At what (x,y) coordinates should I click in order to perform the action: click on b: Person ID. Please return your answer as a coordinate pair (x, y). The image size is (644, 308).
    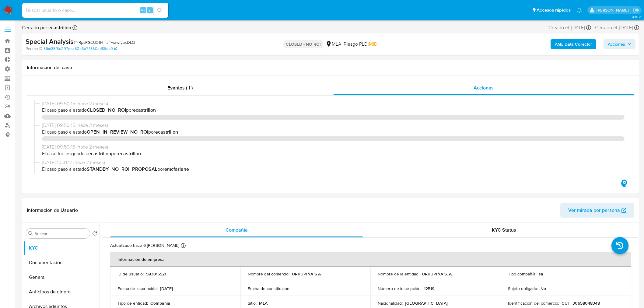
    Looking at the image, I should click on (34, 49).